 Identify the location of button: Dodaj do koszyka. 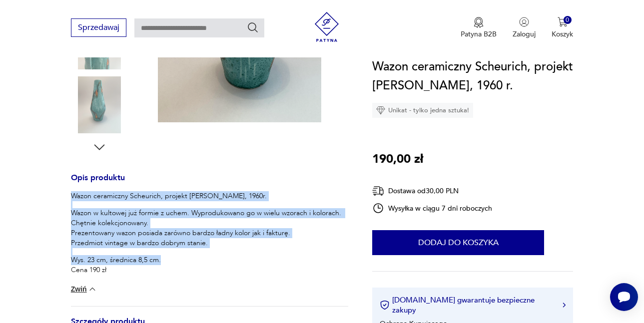
(458, 243).